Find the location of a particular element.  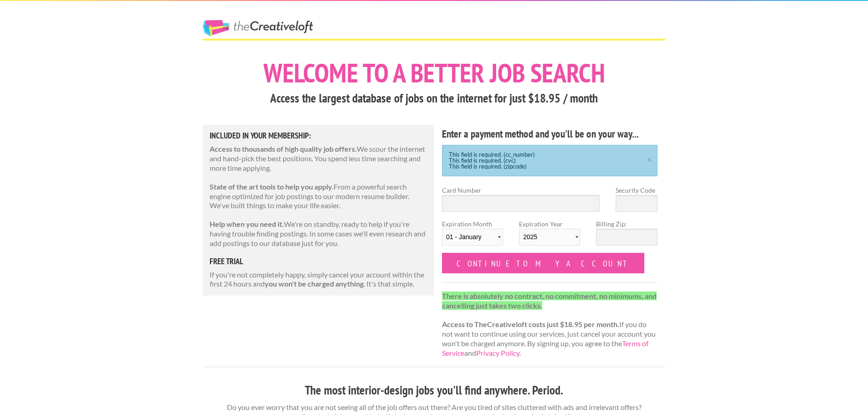

label: Expiration Year is located at coordinates (550, 236).